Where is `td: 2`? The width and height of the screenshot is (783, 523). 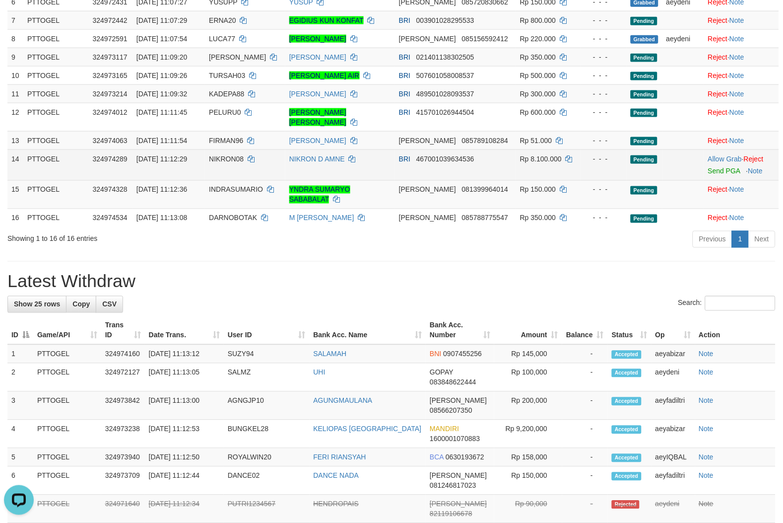
td: 2 is located at coordinates (20, 377).